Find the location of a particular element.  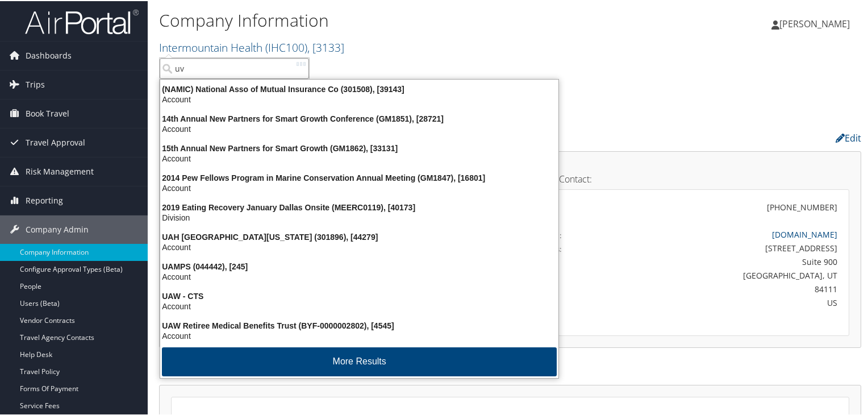

input: Search Accounts is located at coordinates (234, 67).